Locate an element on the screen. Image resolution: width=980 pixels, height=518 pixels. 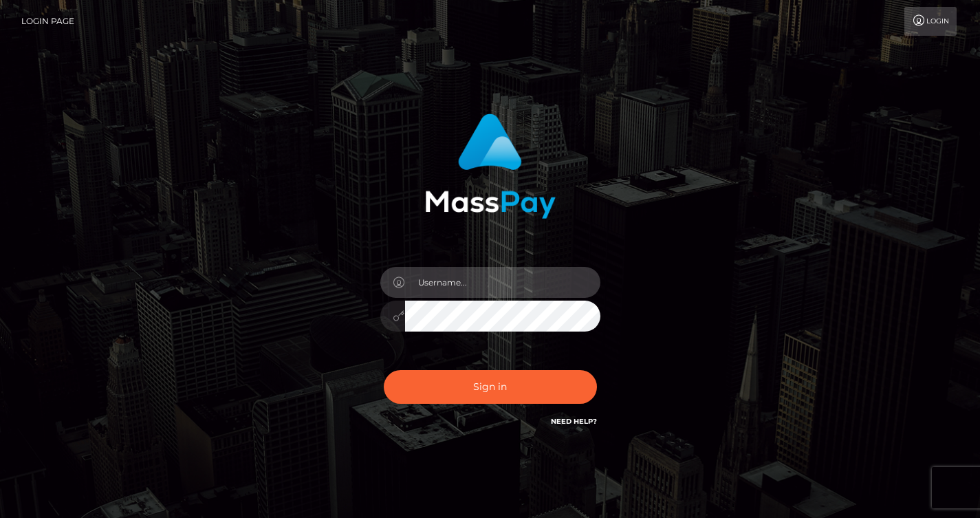
button: Sign in is located at coordinates (490, 386).